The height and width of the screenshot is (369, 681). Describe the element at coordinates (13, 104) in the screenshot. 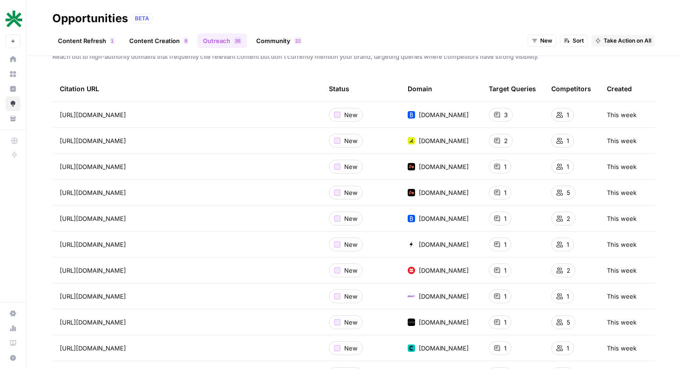

I see `a: Opportunities` at that location.